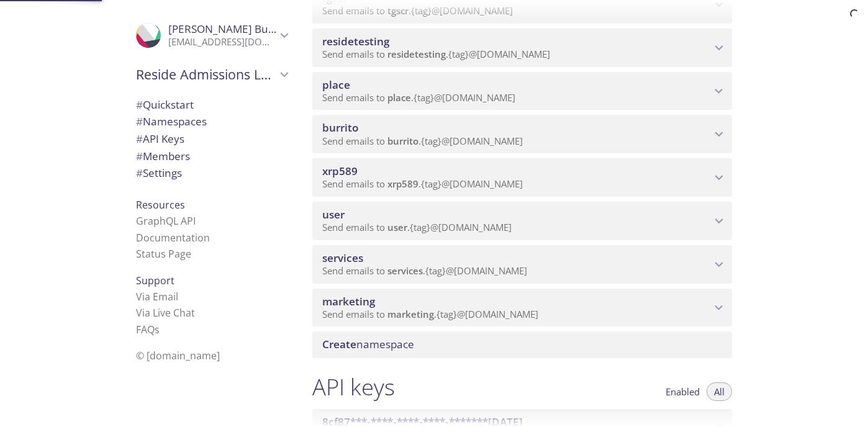  Describe the element at coordinates (719, 392) in the screenshot. I see `button: All` at that location.